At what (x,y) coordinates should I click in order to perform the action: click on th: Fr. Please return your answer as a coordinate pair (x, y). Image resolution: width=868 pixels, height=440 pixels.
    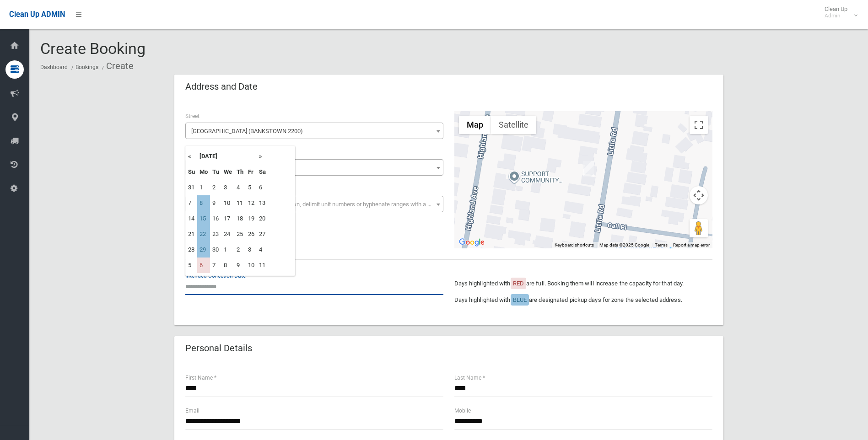
    Looking at the image, I should click on (251, 172).